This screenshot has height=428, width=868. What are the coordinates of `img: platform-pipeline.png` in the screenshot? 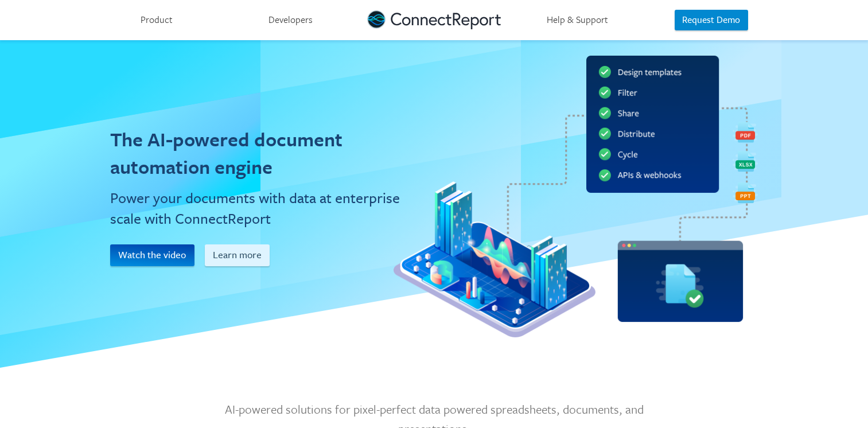 It's located at (575, 196).